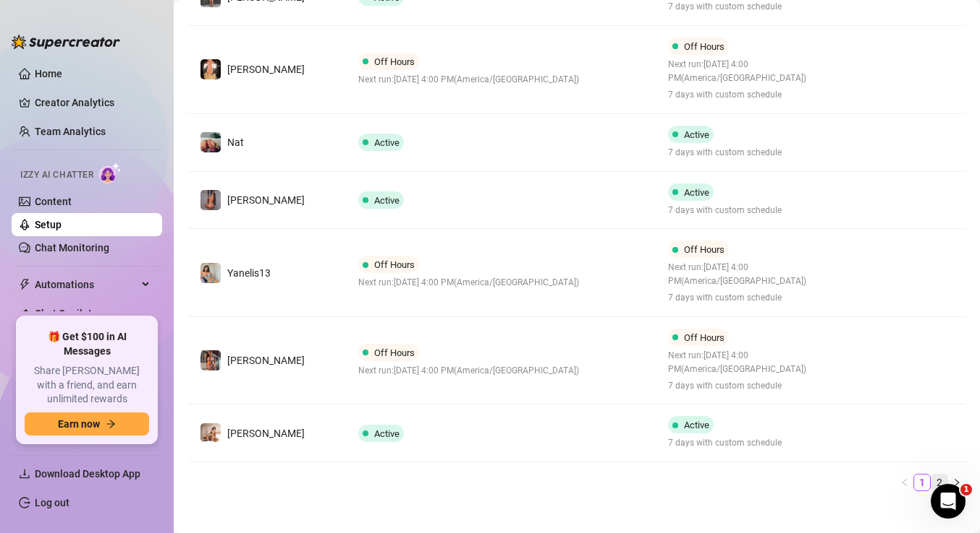  What do you see at coordinates (93, 103) in the screenshot?
I see `a: Creator Analytics` at bounding box center [93, 103].